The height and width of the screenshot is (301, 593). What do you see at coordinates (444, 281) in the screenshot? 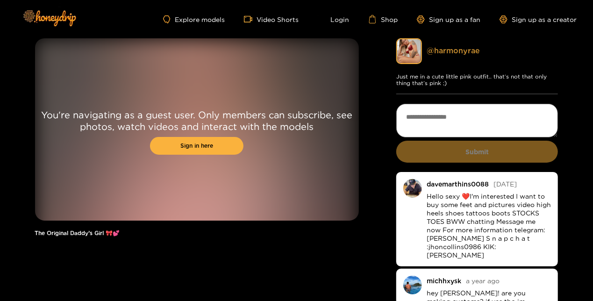
I see `div: michhxysk` at bounding box center [444, 281].